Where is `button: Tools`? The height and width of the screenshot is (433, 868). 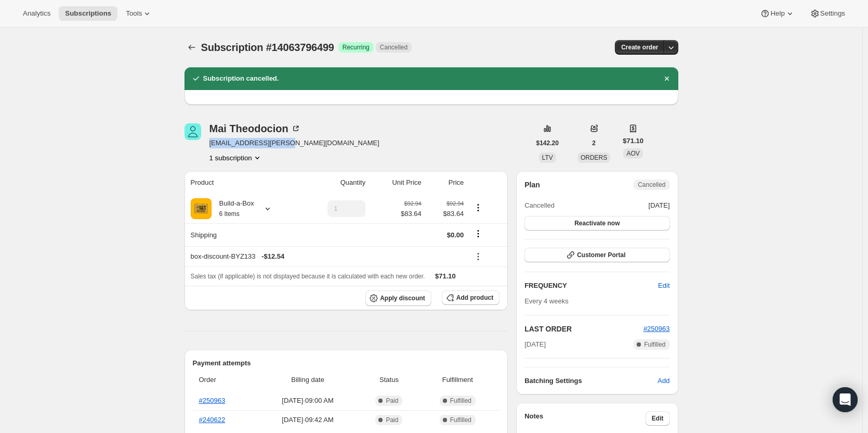 button: Tools is located at coordinates (139, 14).